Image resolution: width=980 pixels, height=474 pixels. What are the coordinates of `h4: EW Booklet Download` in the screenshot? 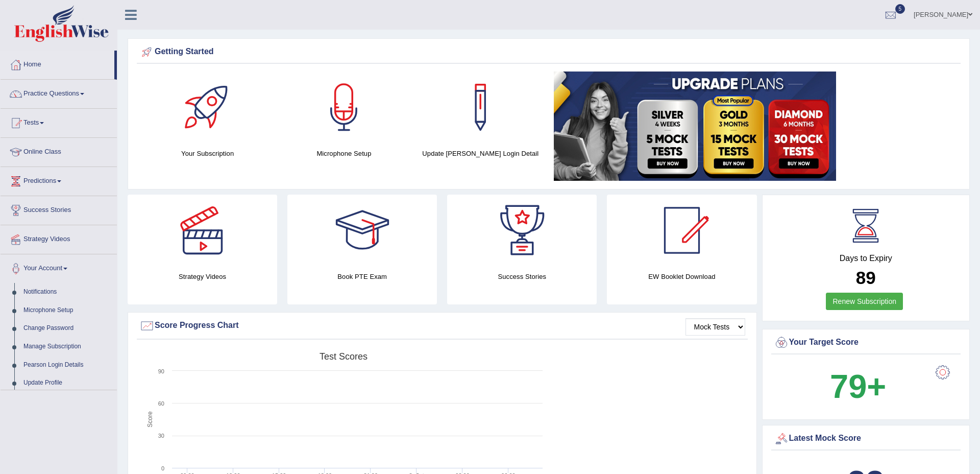 It's located at (681, 276).